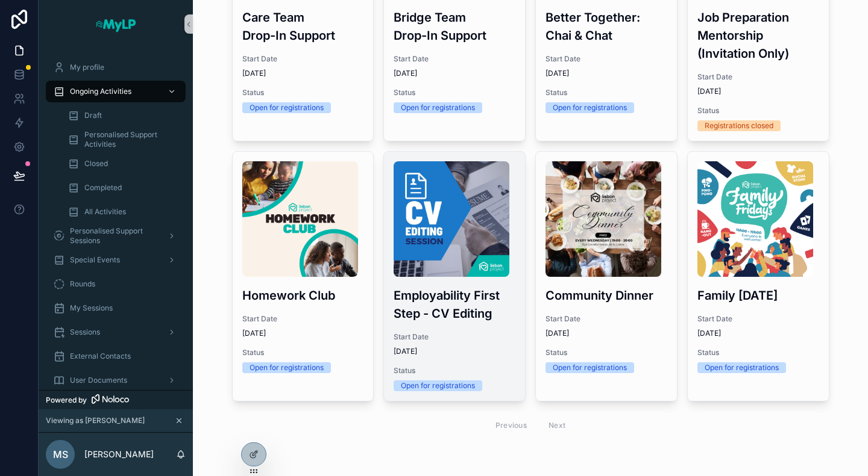 This screenshot has height=476, width=868. What do you see at coordinates (87, 67) in the screenshot?
I see `span: My profile` at bounding box center [87, 67].